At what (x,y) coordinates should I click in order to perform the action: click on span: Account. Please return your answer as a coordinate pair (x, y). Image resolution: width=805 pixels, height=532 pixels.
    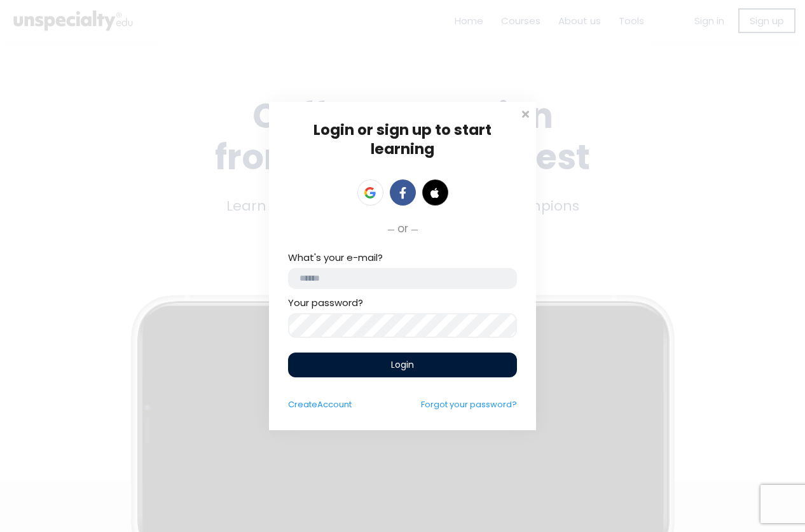
    Looking at the image, I should click on (335, 404).